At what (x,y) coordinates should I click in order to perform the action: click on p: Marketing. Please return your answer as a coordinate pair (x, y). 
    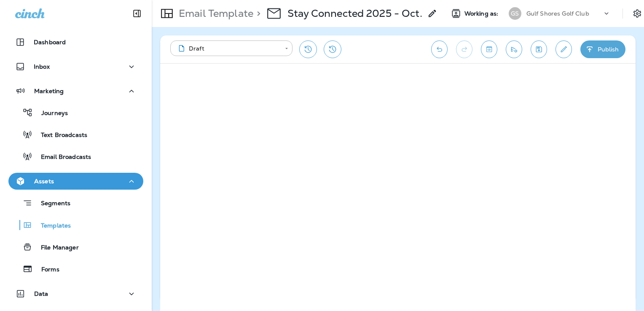
    Looking at the image, I should click on (49, 91).